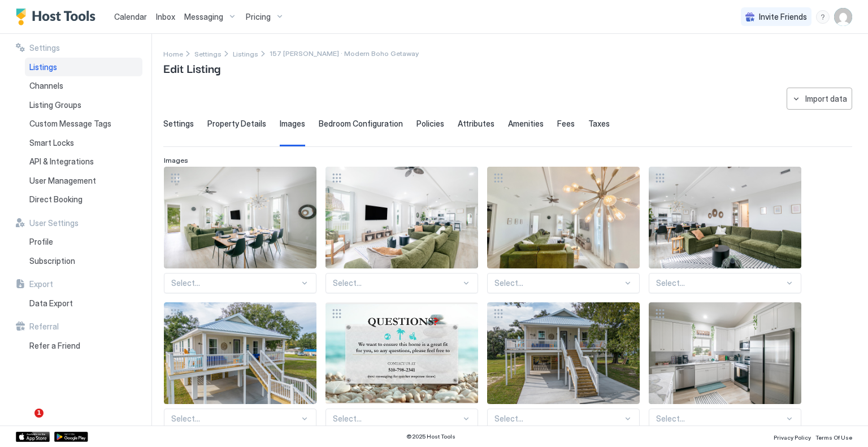  Describe the element at coordinates (819, 98) in the screenshot. I see `button: Import data` at that location.